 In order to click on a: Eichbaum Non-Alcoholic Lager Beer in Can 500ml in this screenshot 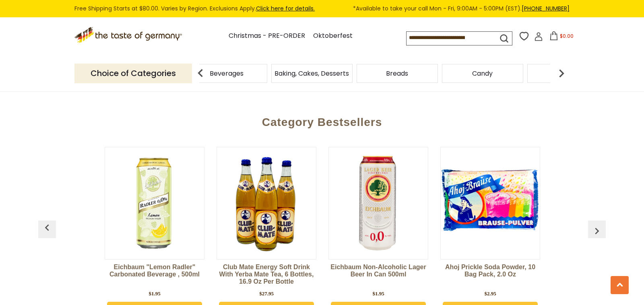, I will do `click(379, 276)`.